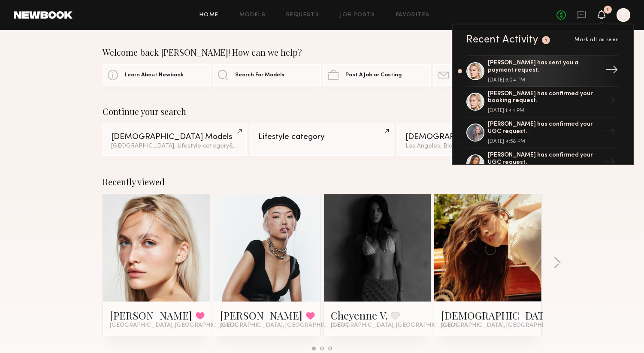 The image size is (644, 353). I want to click on a: Job Posts, so click(358, 15).